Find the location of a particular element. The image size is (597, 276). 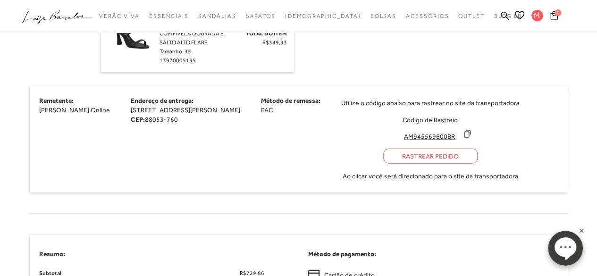

a: Rastrear Pedido is located at coordinates (430, 156).